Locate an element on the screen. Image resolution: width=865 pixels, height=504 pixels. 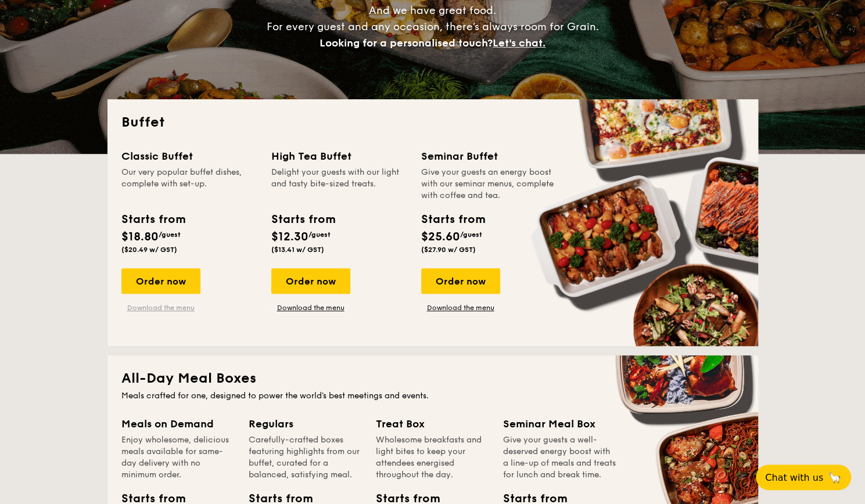
div: Treat Box is located at coordinates (432, 424).